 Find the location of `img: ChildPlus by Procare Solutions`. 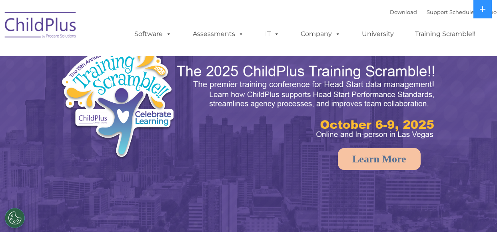

img: ChildPlus by Procare Solutions is located at coordinates (41, 26).